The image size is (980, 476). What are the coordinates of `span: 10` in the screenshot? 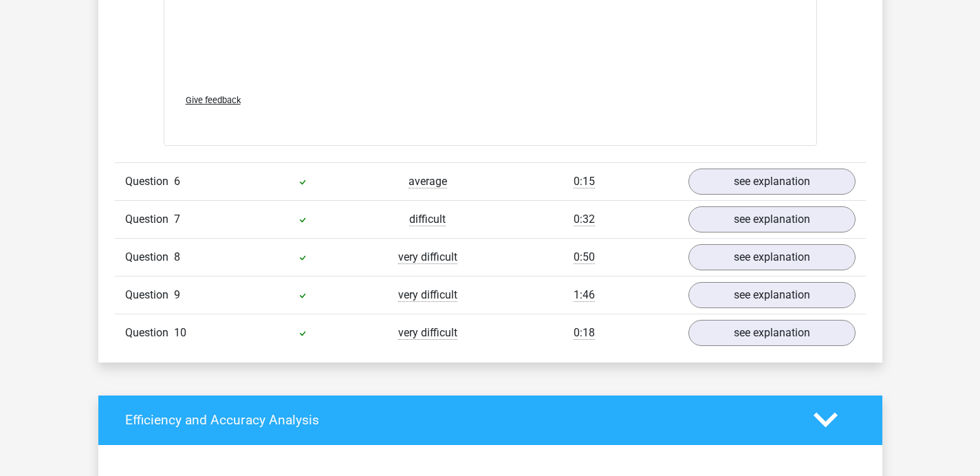 It's located at (180, 332).